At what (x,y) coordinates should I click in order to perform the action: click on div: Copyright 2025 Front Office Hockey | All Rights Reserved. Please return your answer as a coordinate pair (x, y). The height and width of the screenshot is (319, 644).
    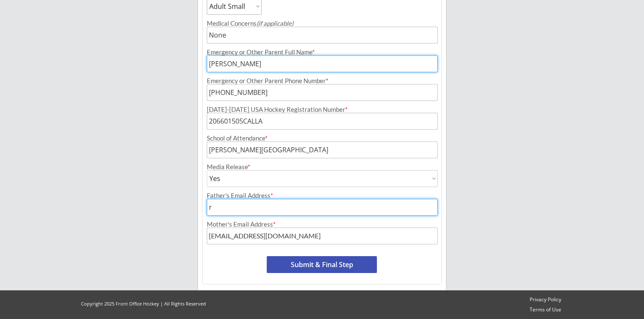
    Looking at the image, I should click on (143, 304).